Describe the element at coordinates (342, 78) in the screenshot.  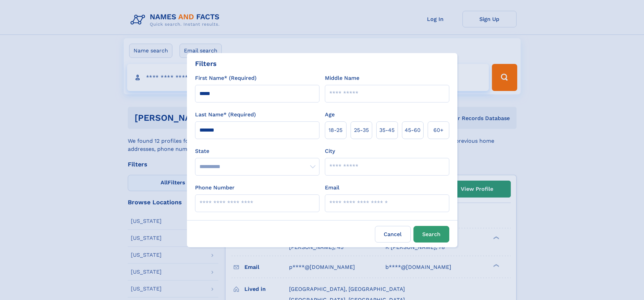
I see `label: Middle Name` at that location.